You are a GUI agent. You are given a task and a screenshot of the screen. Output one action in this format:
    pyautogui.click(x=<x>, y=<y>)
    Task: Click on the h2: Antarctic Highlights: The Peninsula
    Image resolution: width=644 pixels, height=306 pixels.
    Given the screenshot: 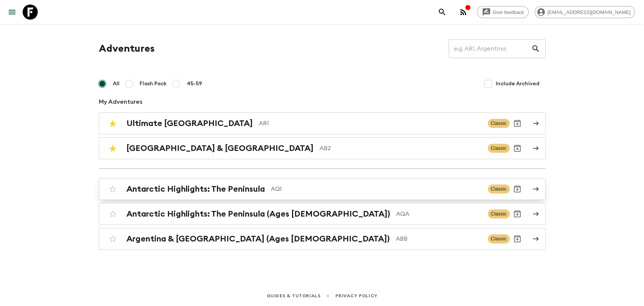 What is the action you would take?
    pyautogui.click(x=195, y=189)
    